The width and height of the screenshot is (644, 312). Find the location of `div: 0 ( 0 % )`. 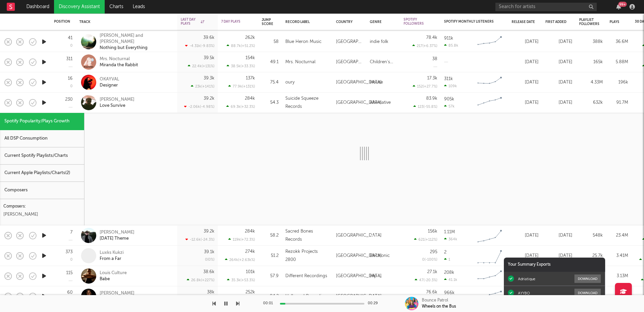

div: 0 ( 0 % ) is located at coordinates (210, 259).